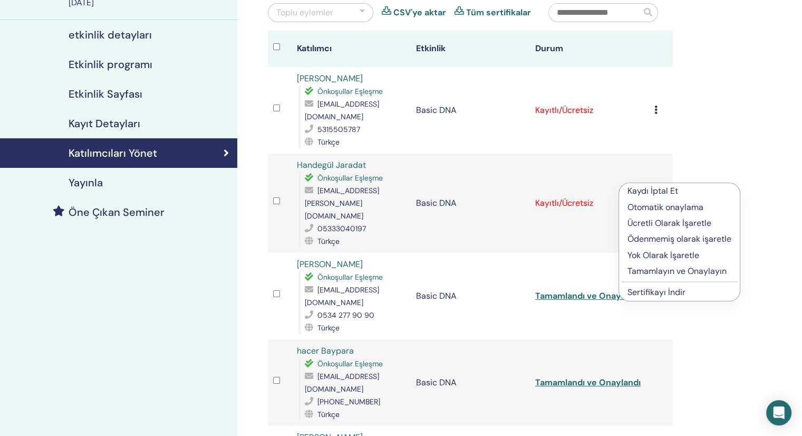 Image resolution: width=802 pixels, height=436 pixels. Describe the element at coordinates (113, 153) in the screenshot. I see `h4: Katılımcıları Yönet` at that location.